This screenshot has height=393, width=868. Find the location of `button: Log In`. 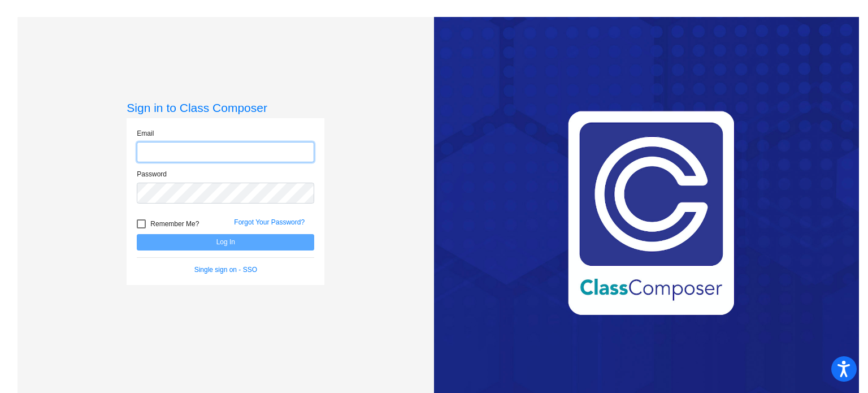

button: Log In is located at coordinates (225, 242).